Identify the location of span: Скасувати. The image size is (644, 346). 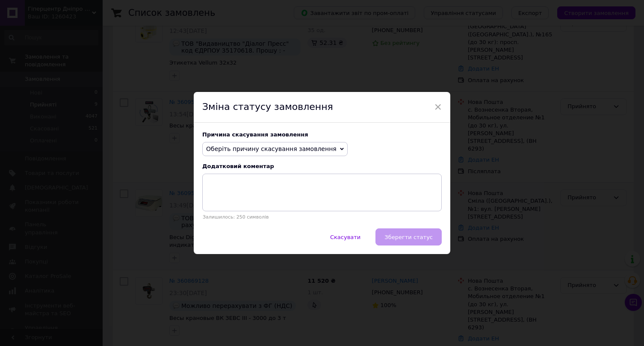
(345, 237).